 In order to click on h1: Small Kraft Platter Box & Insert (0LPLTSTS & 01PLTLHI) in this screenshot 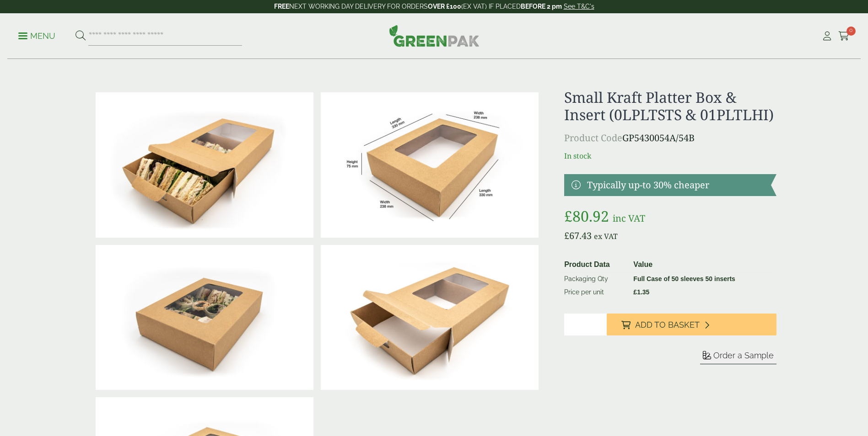, I will do `click(669, 106)`.